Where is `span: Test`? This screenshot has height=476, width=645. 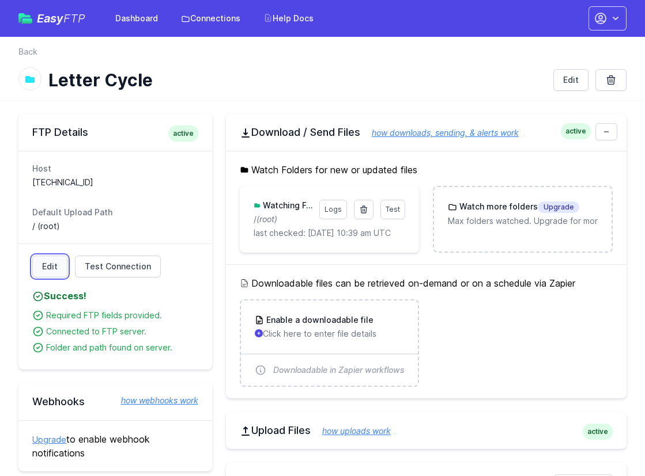 span: Test is located at coordinates (392, 209).